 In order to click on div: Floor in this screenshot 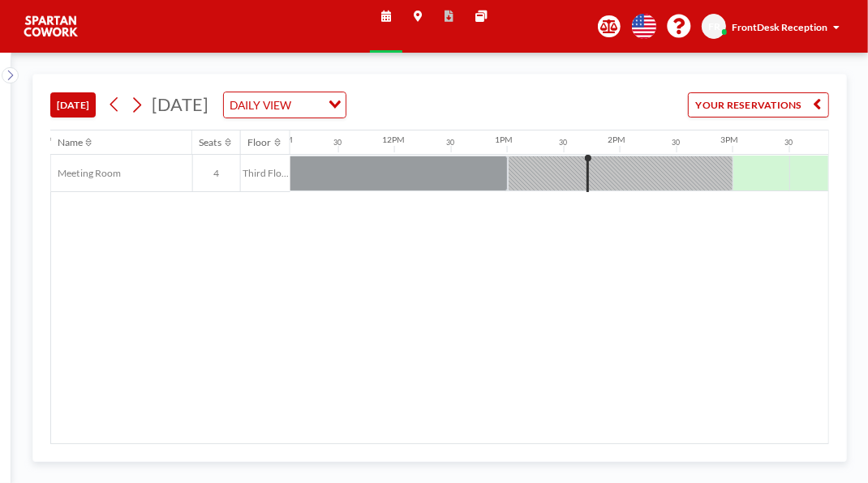, I will do `click(259, 142)`.